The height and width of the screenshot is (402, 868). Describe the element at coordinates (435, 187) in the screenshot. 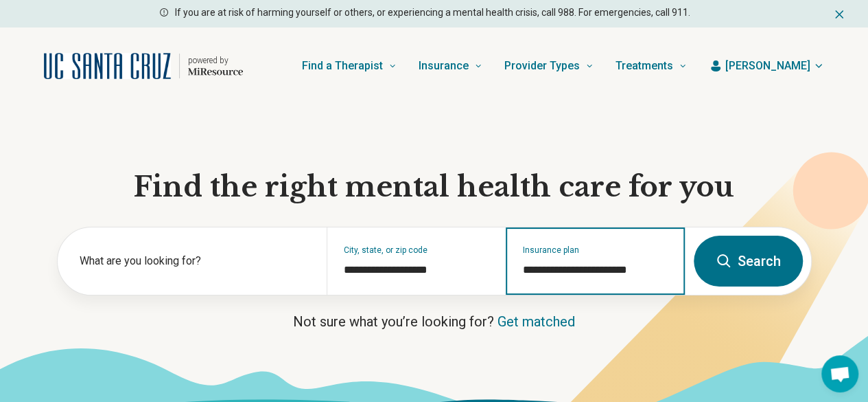

I see `h1: Find the right mental health care for you` at that location.